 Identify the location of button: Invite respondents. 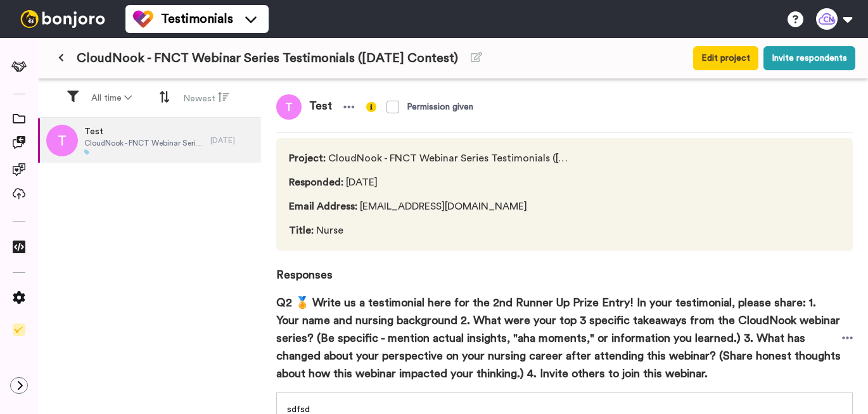
(809, 58).